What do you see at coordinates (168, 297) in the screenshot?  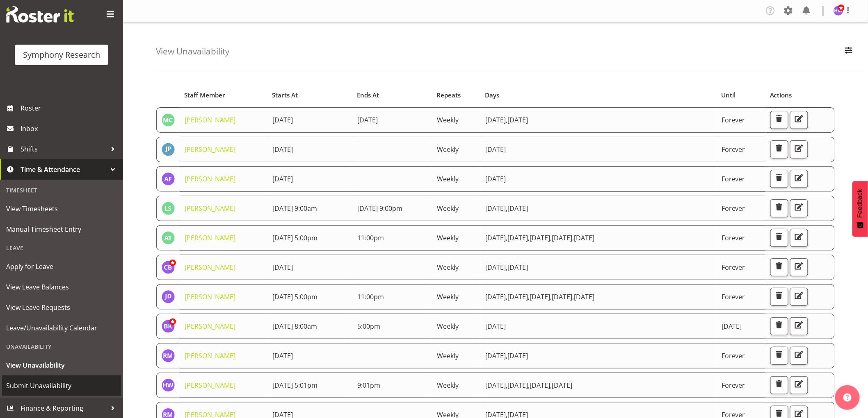 I see `img: jennifer-donovan1879.jpg` at bounding box center [168, 297].